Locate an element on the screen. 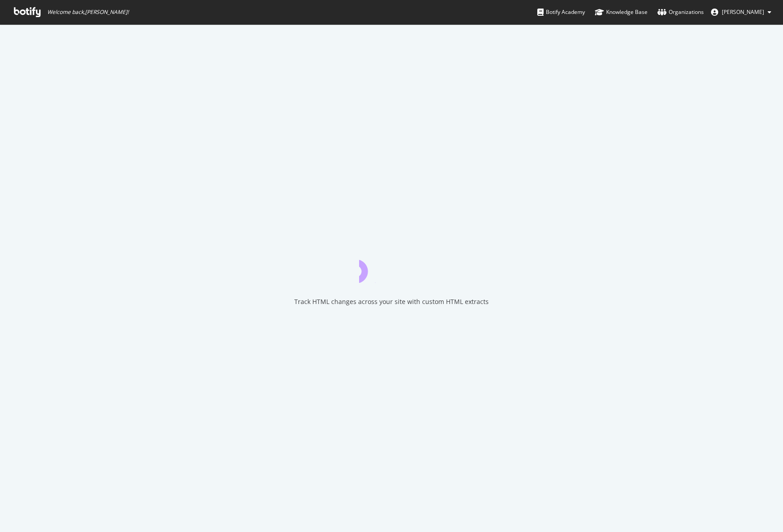 This screenshot has width=783, height=532. div: Knowledge Base is located at coordinates (621, 12).